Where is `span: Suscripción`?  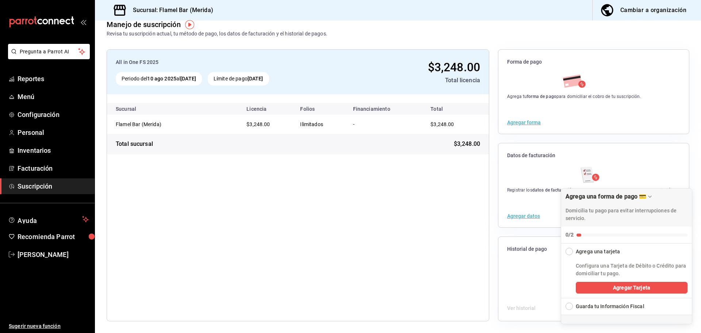
span: Suscripción is located at coordinates (53, 186).